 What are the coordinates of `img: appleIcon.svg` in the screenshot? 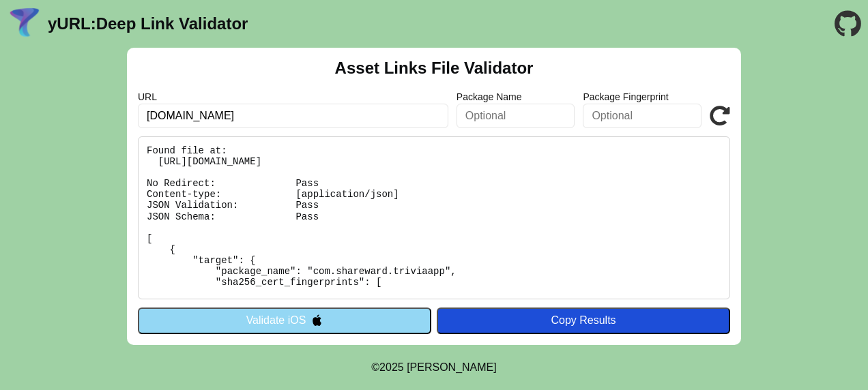 It's located at (317, 320).